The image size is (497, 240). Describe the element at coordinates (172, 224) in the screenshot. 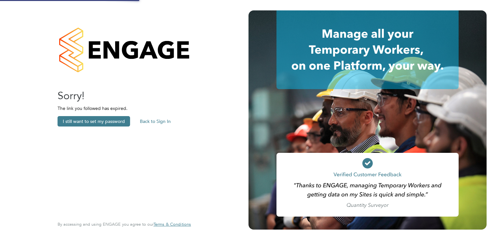

I see `span: Terms & Conditions` at that location.